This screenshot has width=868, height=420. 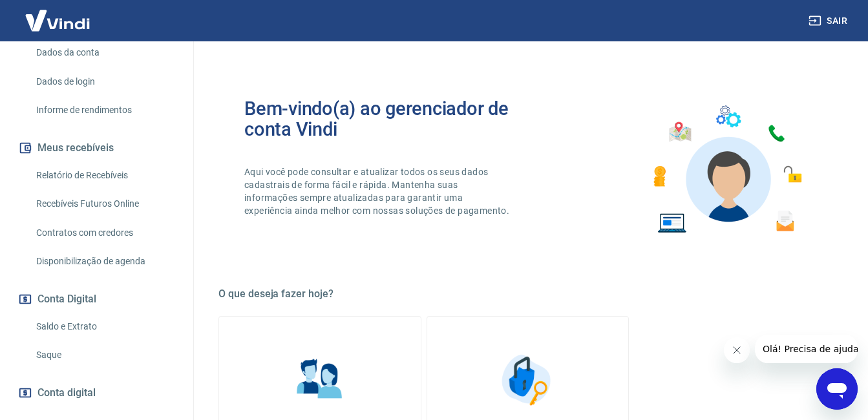 What do you see at coordinates (378, 192) in the screenshot?
I see `p: Aqui você pode consultar e atualizar todos os seus dados cadastrais de forma fácil e rápida. Mant...` at bounding box center [378, 192].